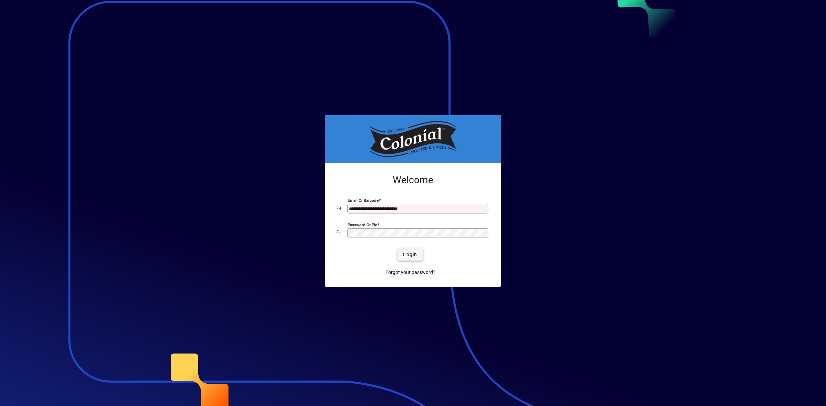 The image size is (826, 406). I want to click on mat-label: Password or Pin, so click(362, 225).